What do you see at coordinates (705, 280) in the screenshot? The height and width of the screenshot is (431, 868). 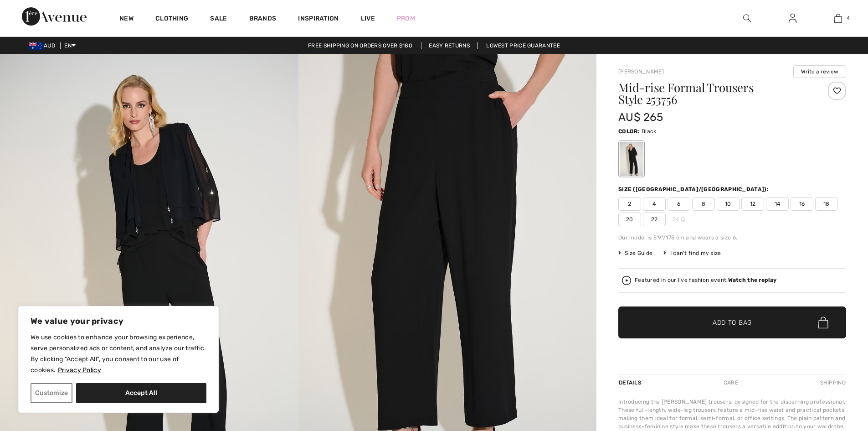 I see `div: Featured in our live fashion event.` at bounding box center [705, 280].